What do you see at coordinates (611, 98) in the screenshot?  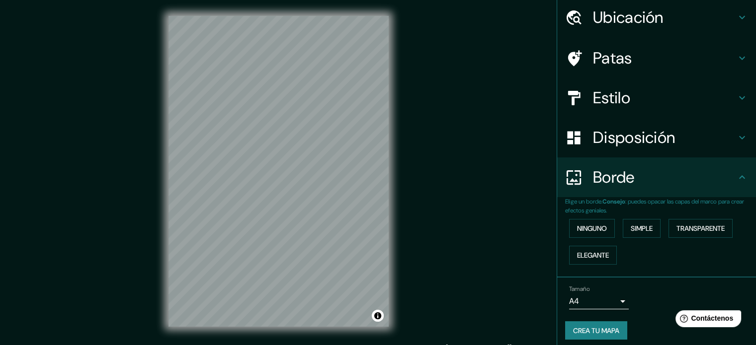 I see `font: Estilo` at bounding box center [611, 98].